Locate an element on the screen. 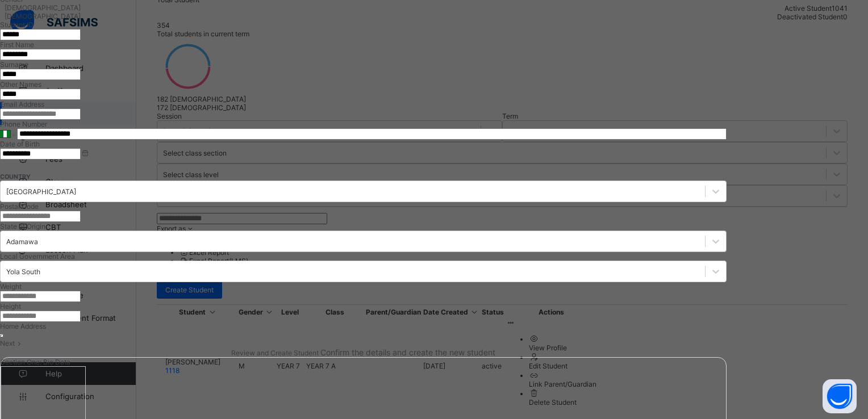 Image resolution: width=868 pixels, height=419 pixels. span: Section One: Bio Data is located at coordinates (35, 362).